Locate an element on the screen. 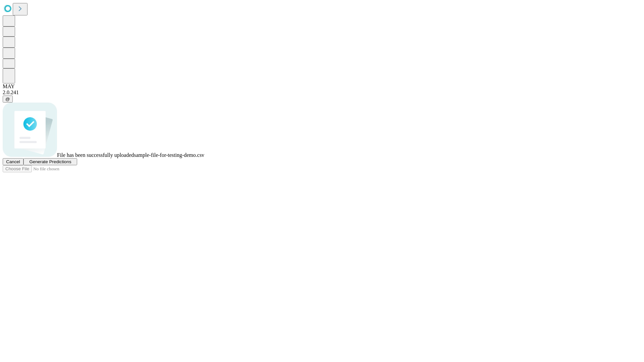 This screenshot has width=644, height=362. span: sample-file-for-testing-demo.csv is located at coordinates (169, 155).